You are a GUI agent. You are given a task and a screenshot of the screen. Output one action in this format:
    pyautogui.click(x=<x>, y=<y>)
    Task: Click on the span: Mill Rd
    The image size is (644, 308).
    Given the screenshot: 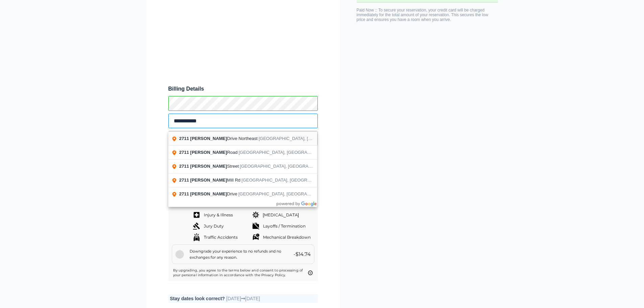 What is the action you would take?
    pyautogui.click(x=210, y=180)
    